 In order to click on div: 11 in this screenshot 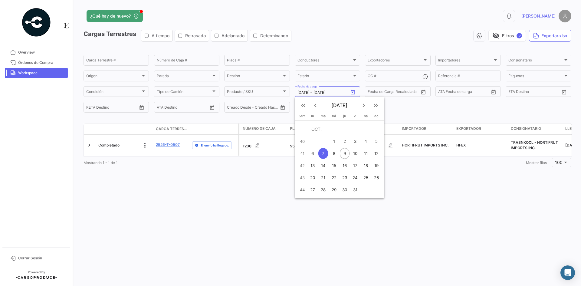, I will do `click(366, 154)`.